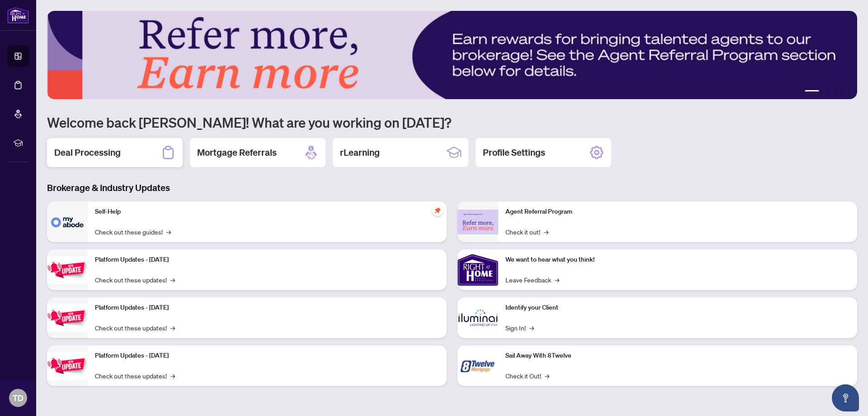 This screenshot has height=416, width=868. I want to click on a: Check it out!→, so click(527, 231).